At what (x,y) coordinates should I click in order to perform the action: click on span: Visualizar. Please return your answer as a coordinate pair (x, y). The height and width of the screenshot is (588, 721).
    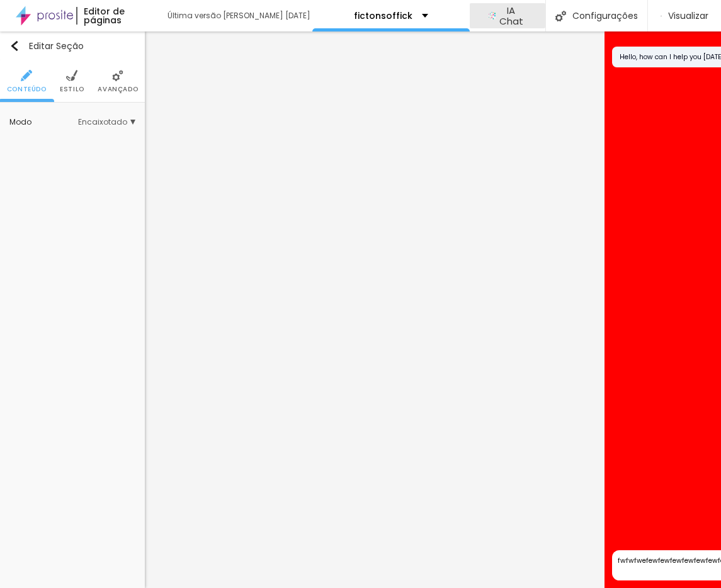
    Looking at the image, I should click on (689, 16).